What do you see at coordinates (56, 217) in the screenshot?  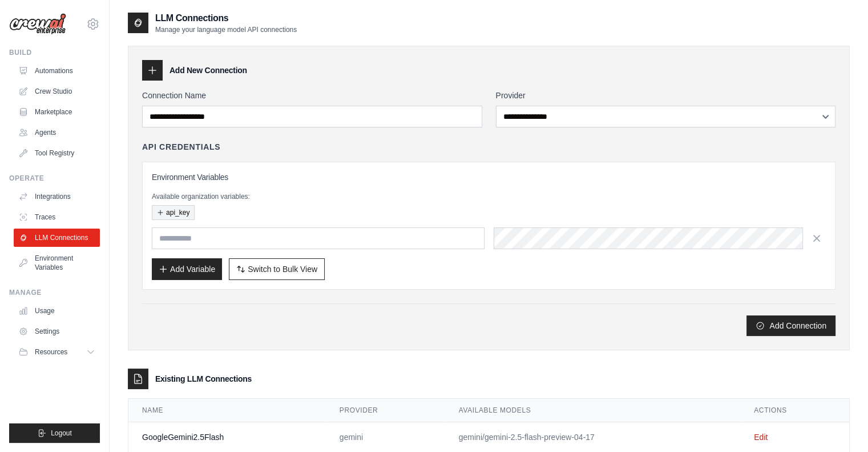 I see `a: Traces` at bounding box center [56, 217].